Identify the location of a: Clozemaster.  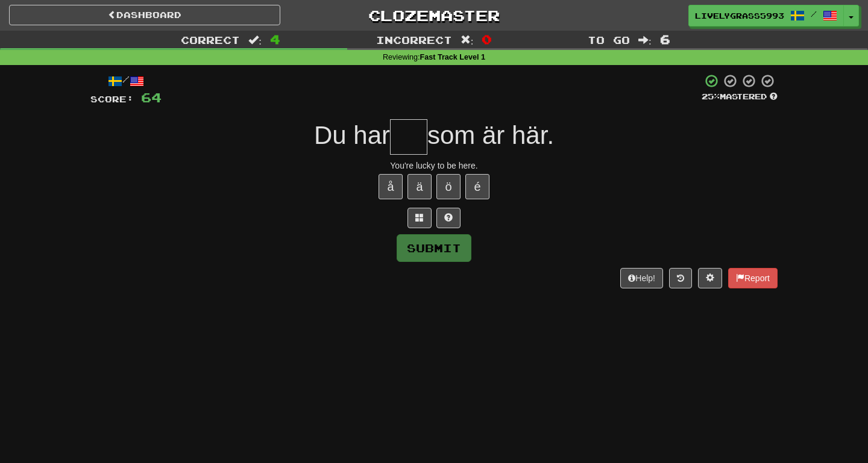
(434, 15).